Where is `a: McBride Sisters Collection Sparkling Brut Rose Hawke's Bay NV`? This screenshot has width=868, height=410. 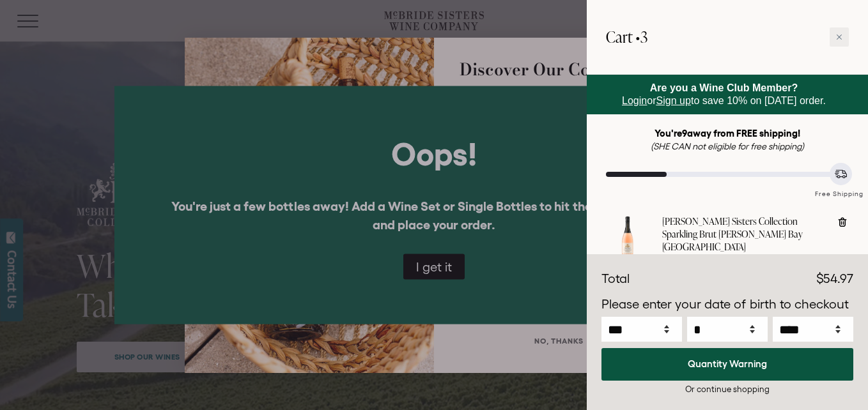
a: McBride Sisters Collection Sparkling Brut Rose Hawke's Bay NV is located at coordinates (627, 254).